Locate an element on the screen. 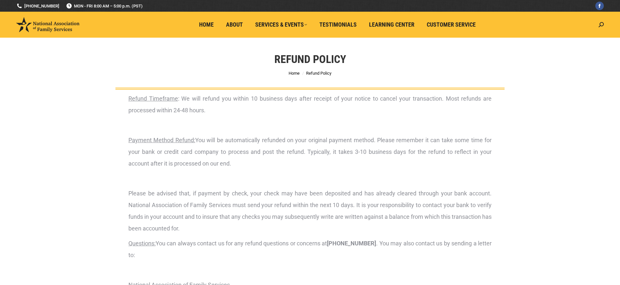  p: You can always contact us for any refund questions or concerns at . You may also contact us by se... is located at coordinates (310, 249).